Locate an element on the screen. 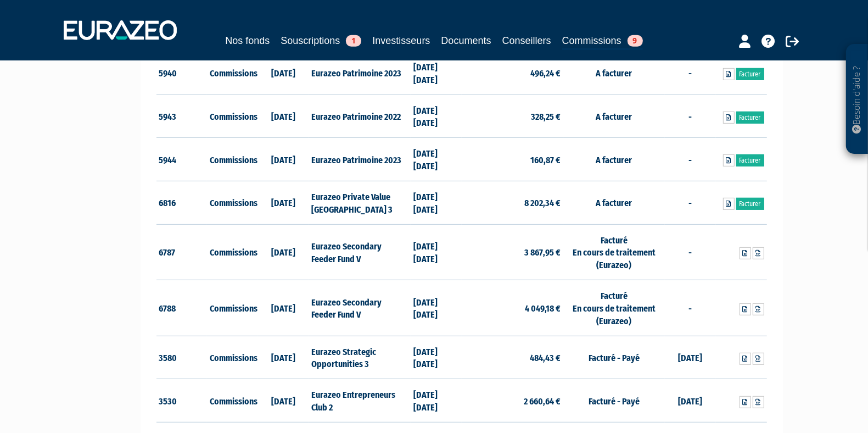 This screenshot has width=868, height=433. td: Eurazeo Strategic Opportunities 3 is located at coordinates (359, 357).